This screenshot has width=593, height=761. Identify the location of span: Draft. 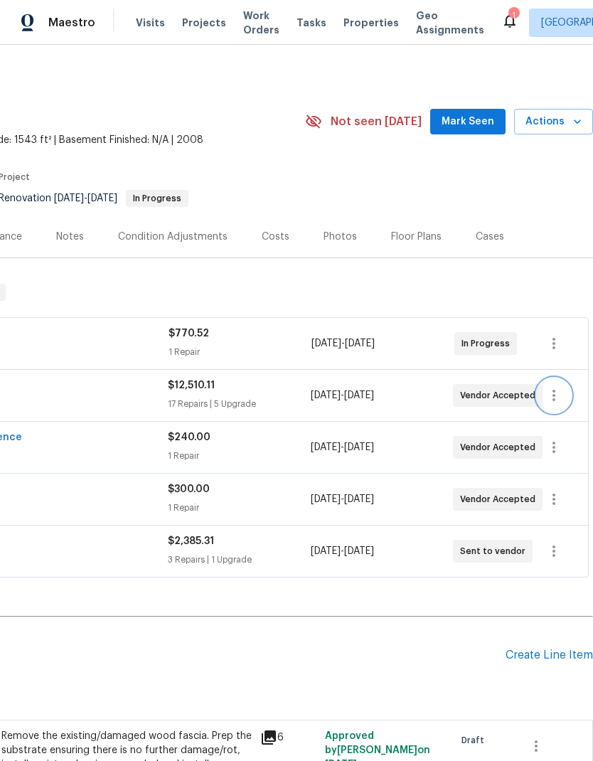
(476, 741).